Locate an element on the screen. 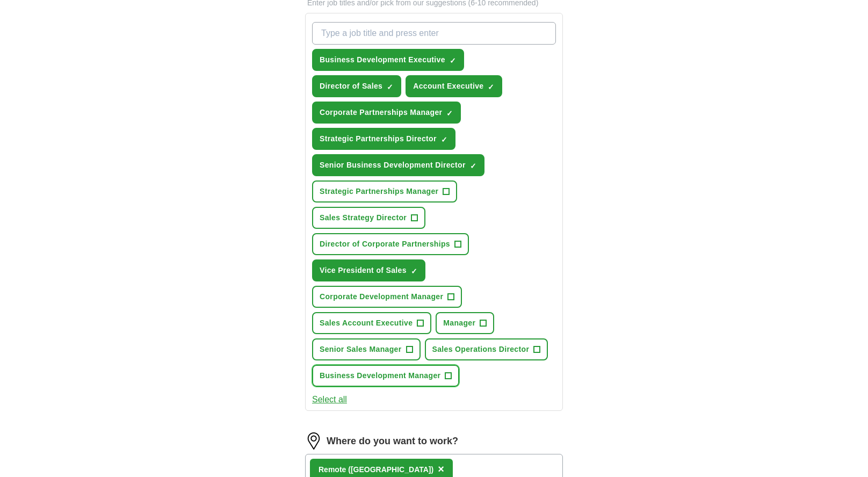 The width and height of the screenshot is (868, 477). button: Account Executive✓ is located at coordinates (454, 86).